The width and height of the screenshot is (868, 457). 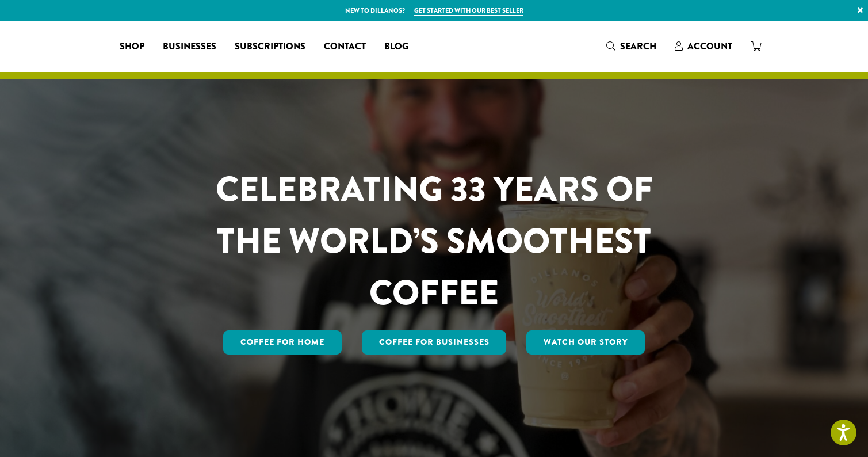 What do you see at coordinates (469, 10) in the screenshot?
I see `a: Get started with our best seller` at bounding box center [469, 10].